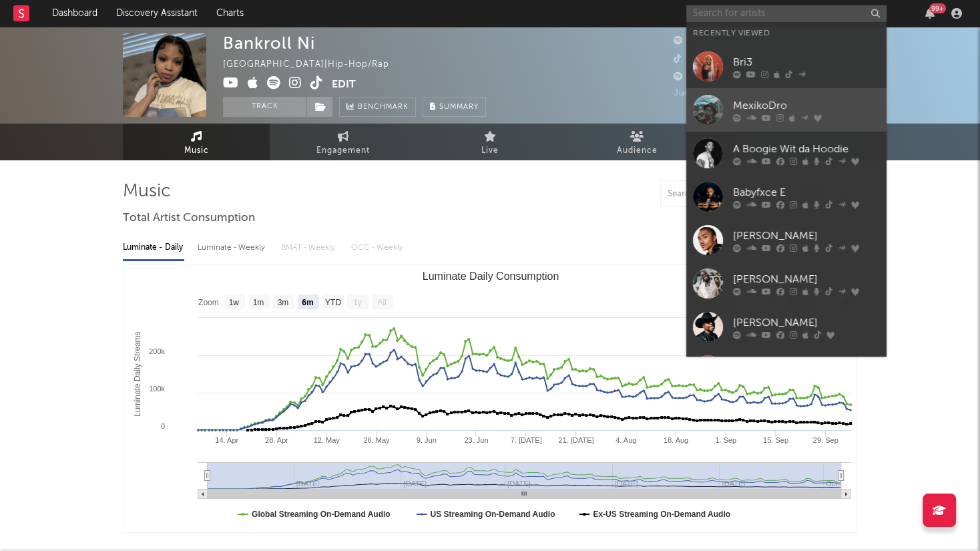 This screenshot has width=980, height=551. What do you see at coordinates (490, 142) in the screenshot?
I see `a: Live` at bounding box center [490, 142].